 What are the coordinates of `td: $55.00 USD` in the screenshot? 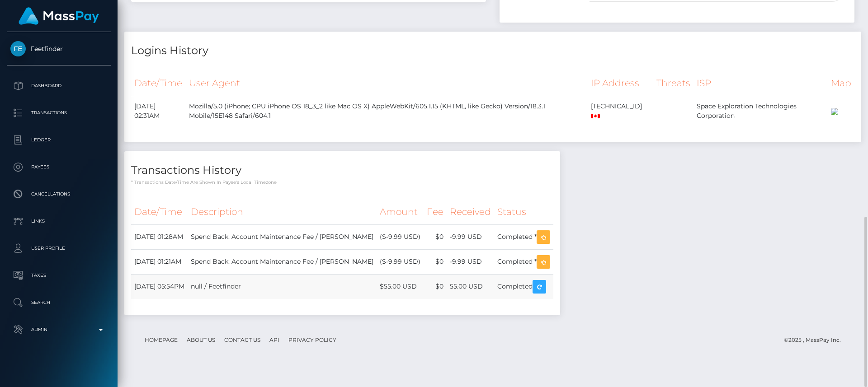 It's located at (400, 286).